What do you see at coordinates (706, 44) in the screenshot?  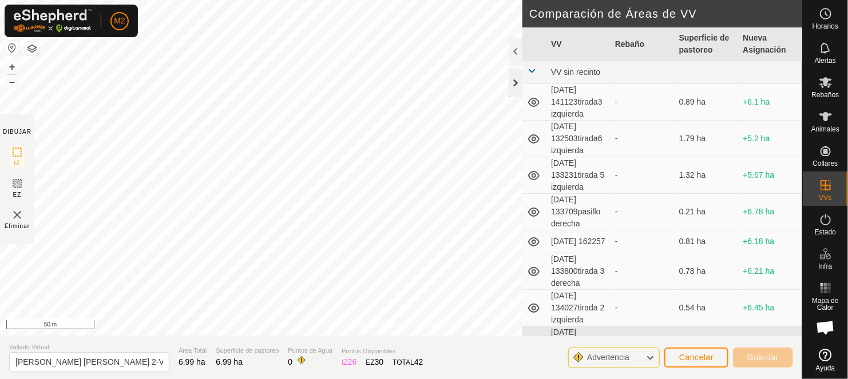 I see `th: Superficie de pastoreo` at bounding box center [706, 44].